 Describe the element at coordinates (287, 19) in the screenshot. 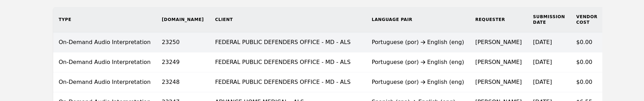

I see `th: Client` at that location.